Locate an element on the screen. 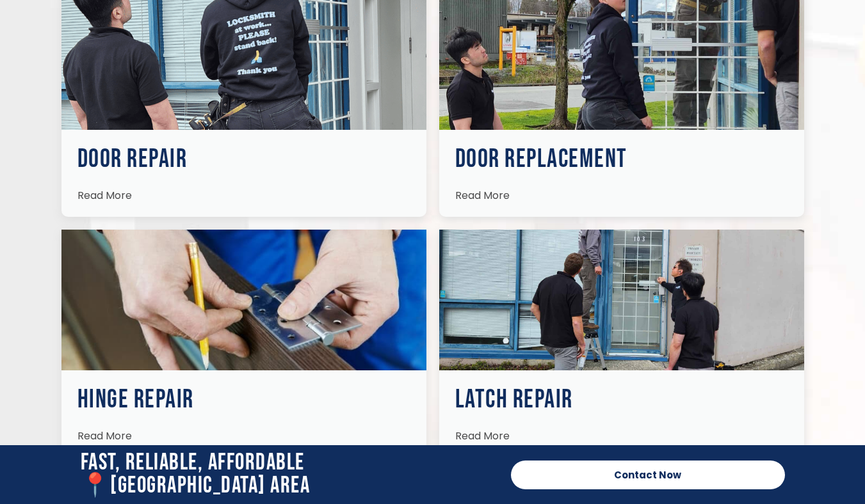 The width and height of the screenshot is (865, 504). a: Contact Now is located at coordinates (648, 475).